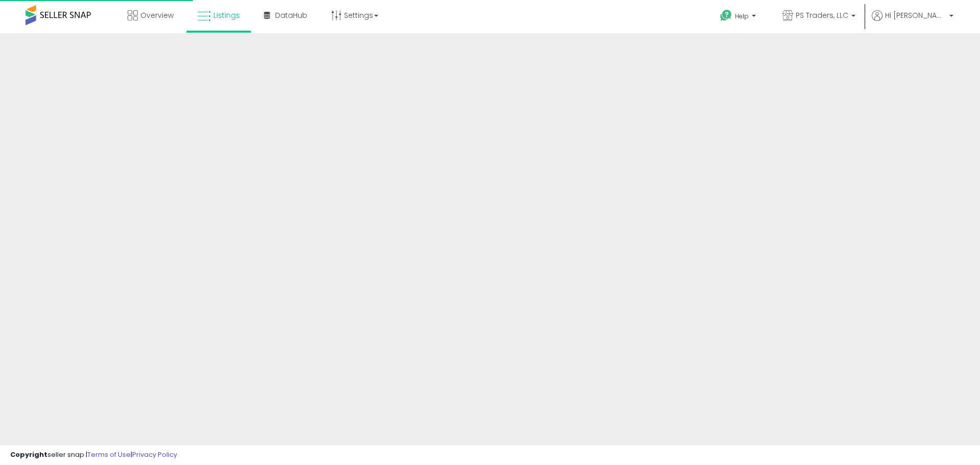 This screenshot has height=465, width=980. What do you see at coordinates (29, 455) in the screenshot?
I see `strong: Copyright` at bounding box center [29, 455].